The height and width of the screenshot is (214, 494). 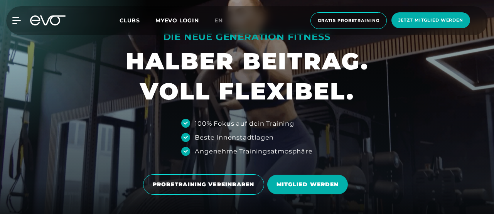 What do you see at coordinates (247, 76) in the screenshot?
I see `h1: HALBER BEITRAG. VOLL FLEXIBEL.` at bounding box center [247, 76].